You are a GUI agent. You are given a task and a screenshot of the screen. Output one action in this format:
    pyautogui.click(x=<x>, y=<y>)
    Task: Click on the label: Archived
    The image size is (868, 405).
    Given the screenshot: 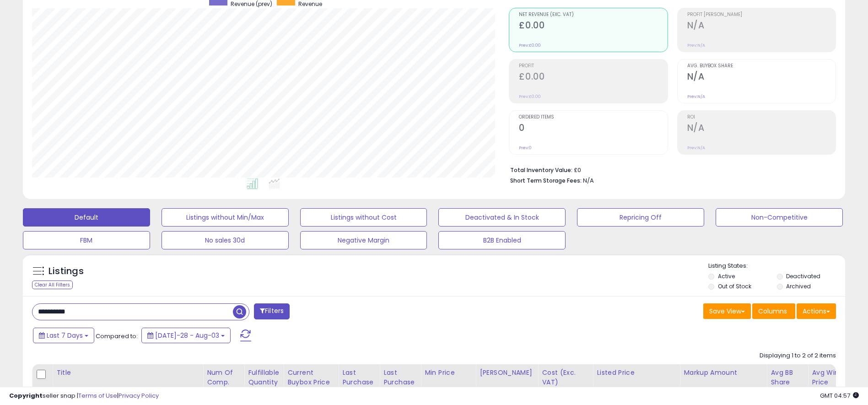 What is the action you would take?
    pyautogui.click(x=799, y=286)
    